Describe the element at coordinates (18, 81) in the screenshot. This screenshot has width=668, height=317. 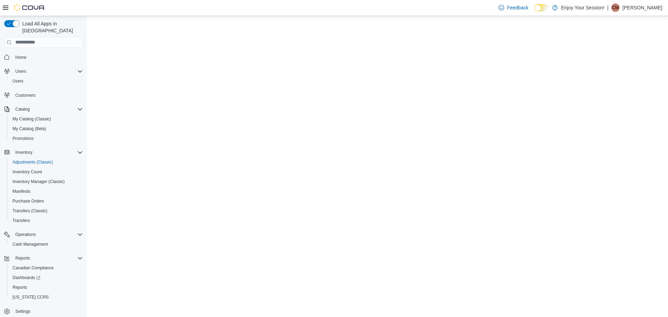
I see `a: Users` at that location.